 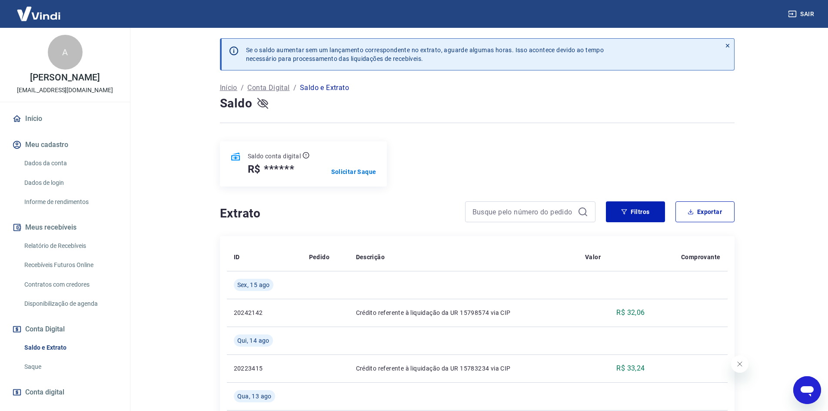 What do you see at coordinates (65, 52) in the screenshot?
I see `div: A` at bounding box center [65, 52].